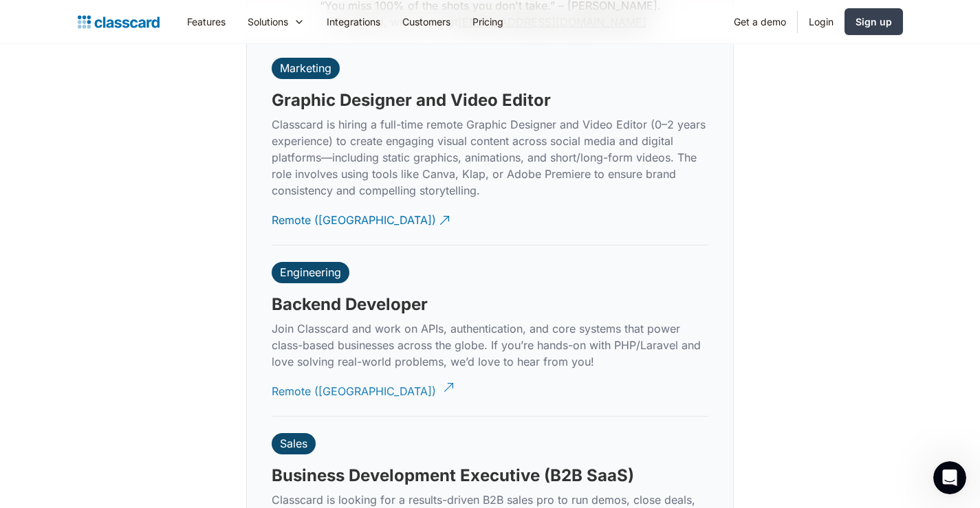 Image resolution: width=980 pixels, height=508 pixels. I want to click on a: Login, so click(821, 21).